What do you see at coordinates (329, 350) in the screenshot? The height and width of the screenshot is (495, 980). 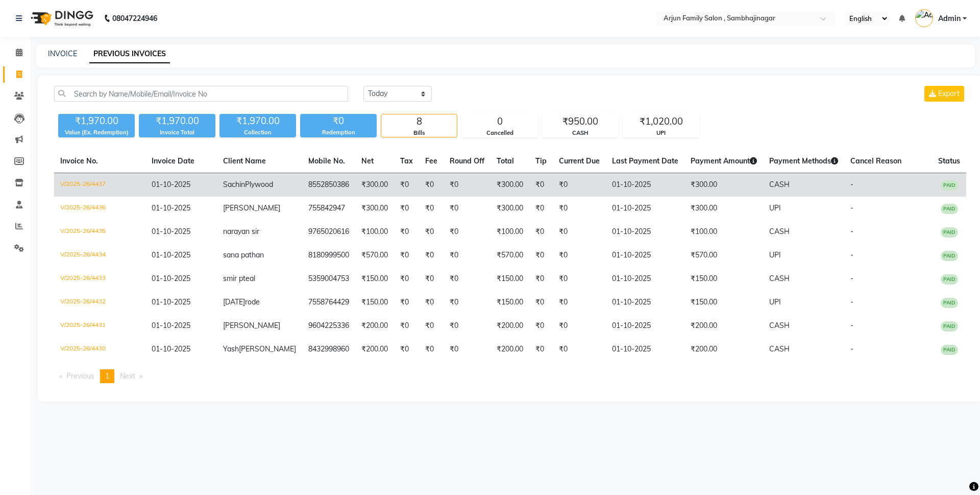 I see `td: 8432998960` at bounding box center [329, 350].